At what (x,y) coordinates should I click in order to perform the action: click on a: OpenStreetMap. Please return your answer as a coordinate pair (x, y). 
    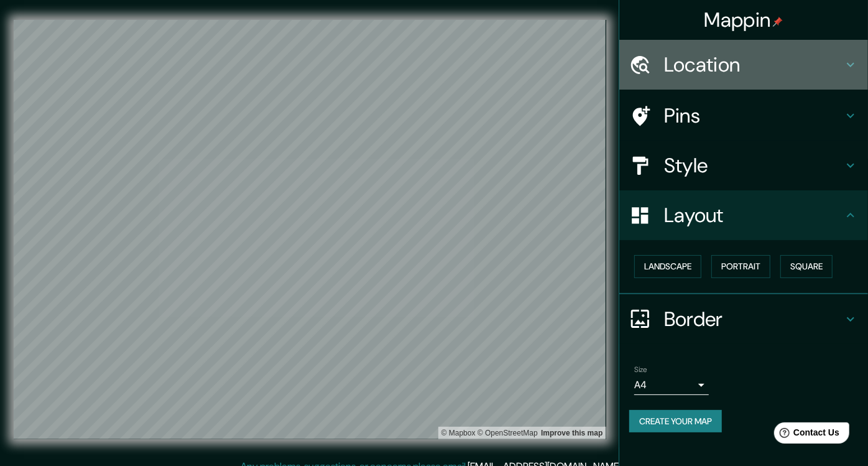
    Looking at the image, I should click on (508, 433).